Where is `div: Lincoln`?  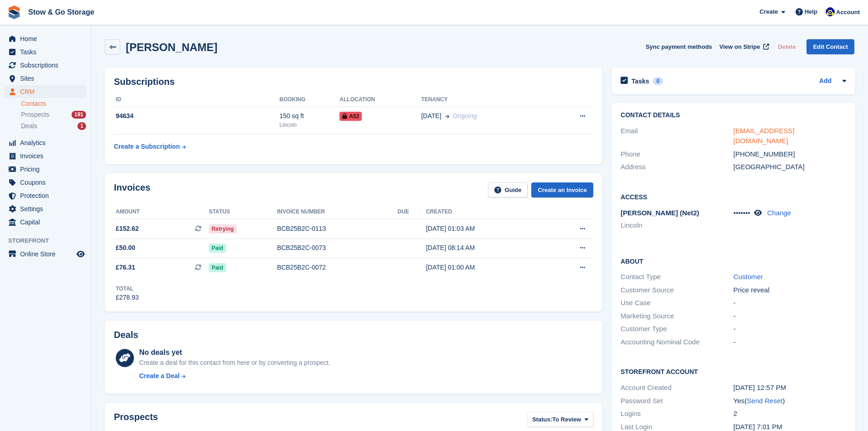 div: Lincoln is located at coordinates (309, 125).